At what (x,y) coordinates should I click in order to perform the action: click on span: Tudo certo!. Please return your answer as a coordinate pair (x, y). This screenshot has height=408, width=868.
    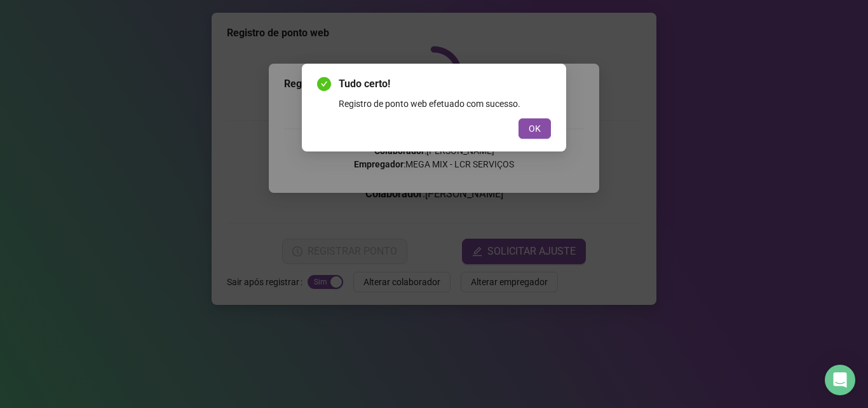
    Looking at the image, I should click on (445, 84).